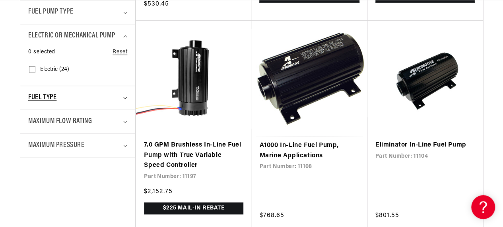  Describe the element at coordinates (425, 145) in the screenshot. I see `a: Eliminator In-Line Fuel Pump` at that location.